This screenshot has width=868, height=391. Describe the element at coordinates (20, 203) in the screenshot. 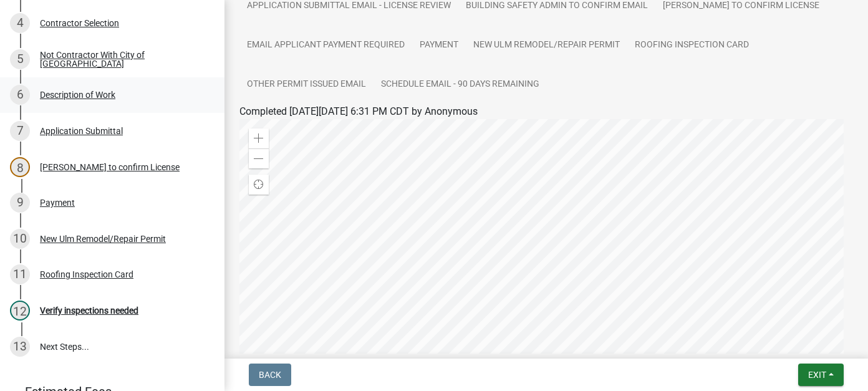

I see `div: 9` at that location.